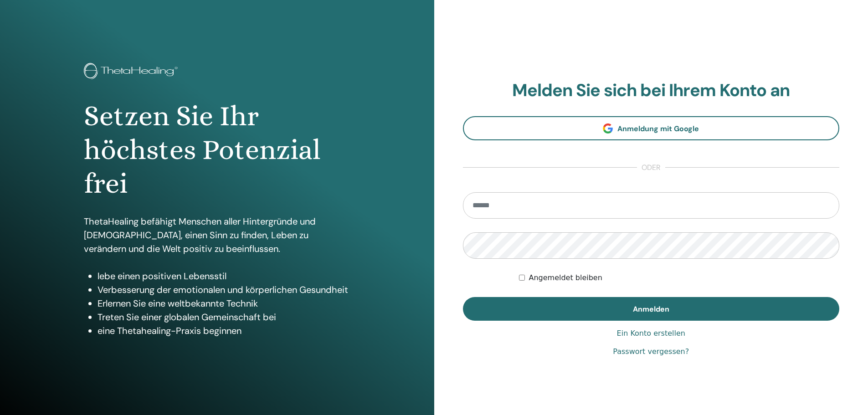 This screenshot has height=415, width=868. Describe the element at coordinates (224, 276) in the screenshot. I see `li: lebe einen positiven Lebensstil` at that location.